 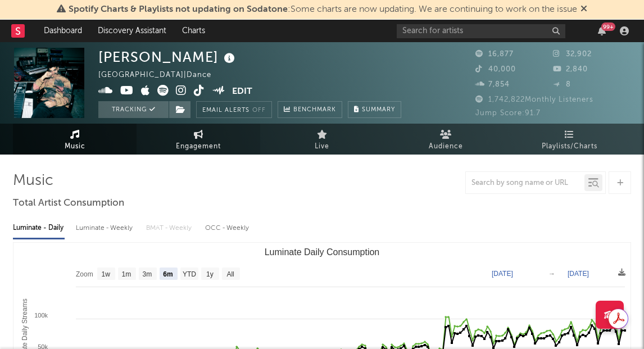 I want to click on span: 1,742,822 Monthly Listeners, so click(x=534, y=100).